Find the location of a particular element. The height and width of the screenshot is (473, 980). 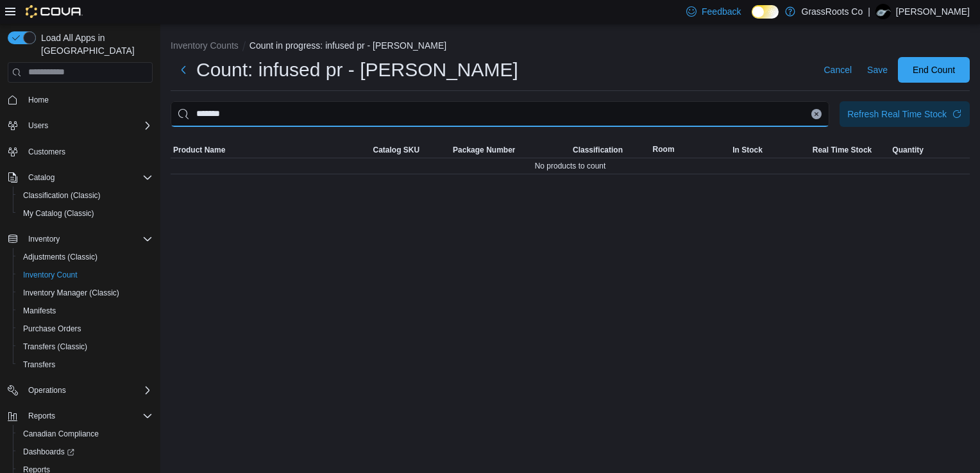

input: Dark Mode is located at coordinates (765, 12).